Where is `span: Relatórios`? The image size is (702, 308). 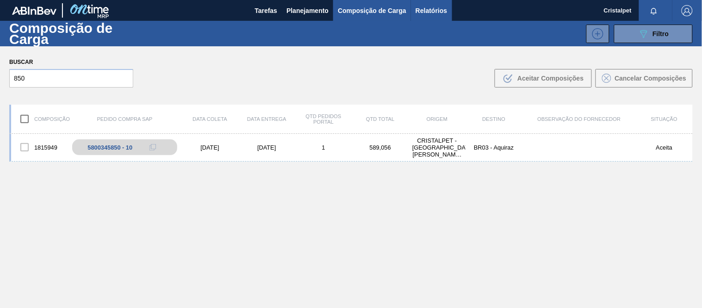
span: Relatórios is located at coordinates (431, 11).